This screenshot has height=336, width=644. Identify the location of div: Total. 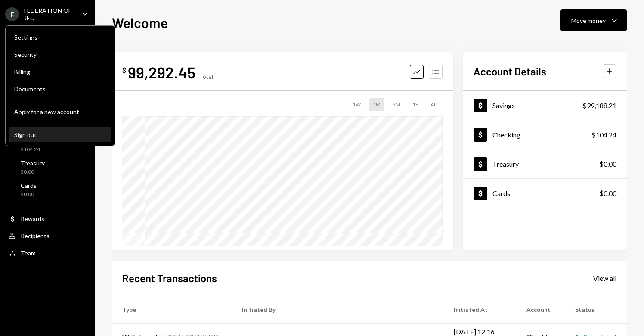
(205, 76).